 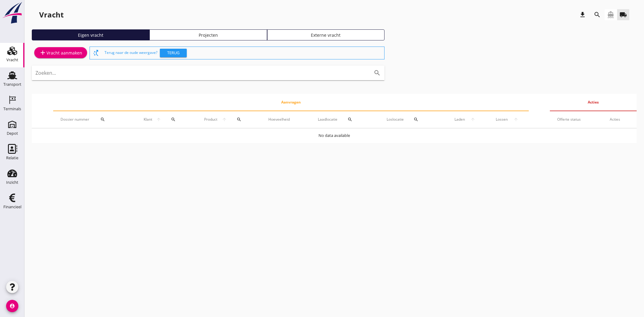 What do you see at coordinates (200, 73) in the screenshot?
I see `input: Zoeken...` at bounding box center [200, 73].